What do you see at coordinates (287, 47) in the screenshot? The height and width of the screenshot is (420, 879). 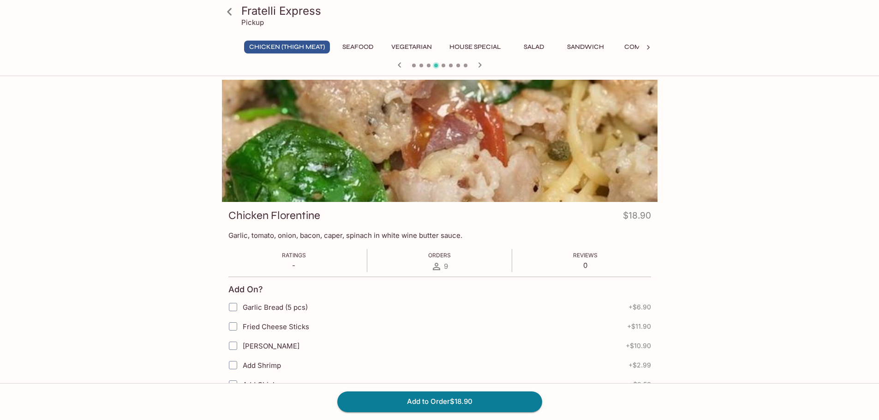 I see `button: Chicken (Thigh Meat)` at bounding box center [287, 47].